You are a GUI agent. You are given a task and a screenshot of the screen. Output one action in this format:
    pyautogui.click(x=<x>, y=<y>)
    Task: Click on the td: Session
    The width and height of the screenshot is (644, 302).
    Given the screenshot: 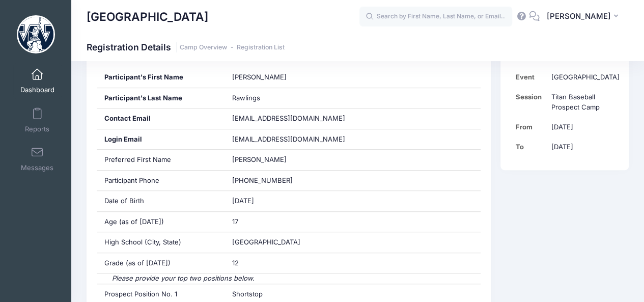 What is the action you would take?
    pyautogui.click(x=531, y=102)
    